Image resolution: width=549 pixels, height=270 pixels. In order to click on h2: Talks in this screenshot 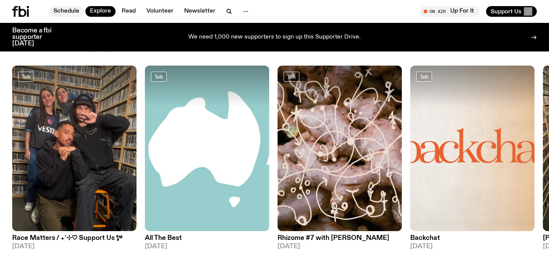, I will do `click(45, 43)`.